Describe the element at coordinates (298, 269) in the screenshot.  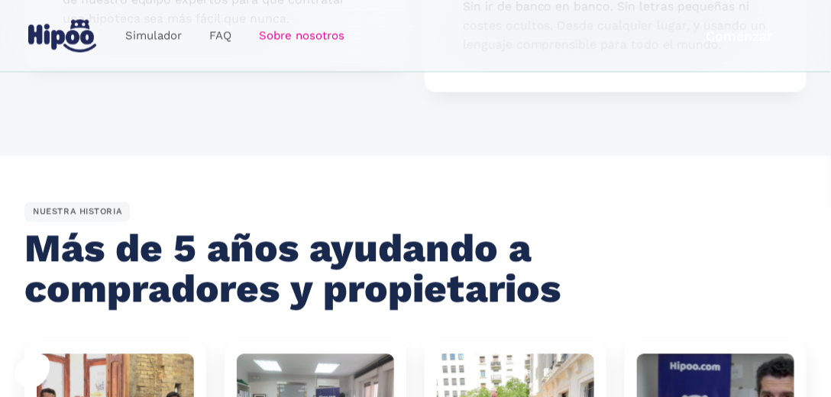
I see `h2: Más de 5 años ayudando a compradores y propietarios` at that location.